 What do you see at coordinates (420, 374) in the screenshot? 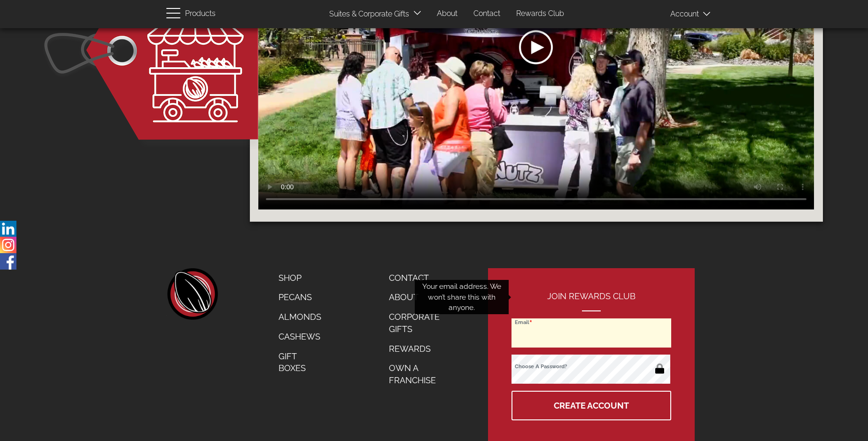
I see `a: Own a Franchise` at bounding box center [420, 374].